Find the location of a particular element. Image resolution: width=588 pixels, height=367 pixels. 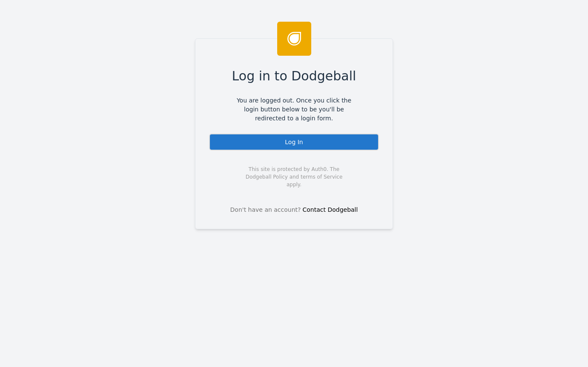

span: Log in to Dodgeball is located at coordinates (294, 76).